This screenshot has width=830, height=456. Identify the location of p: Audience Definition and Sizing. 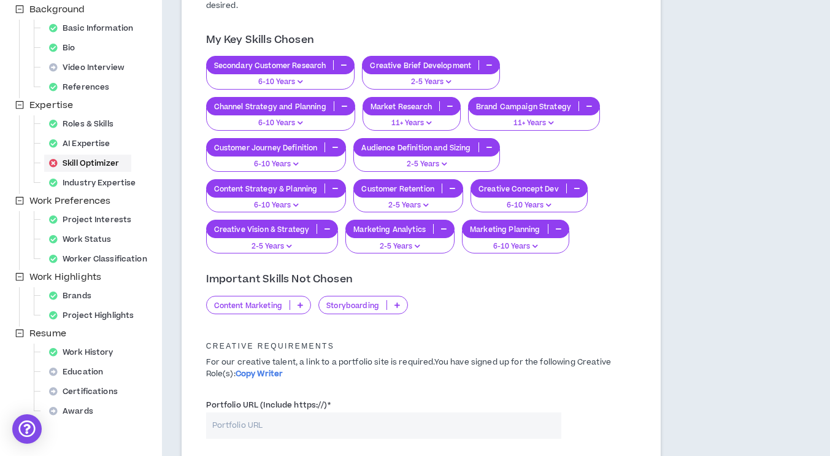
(416, 147).